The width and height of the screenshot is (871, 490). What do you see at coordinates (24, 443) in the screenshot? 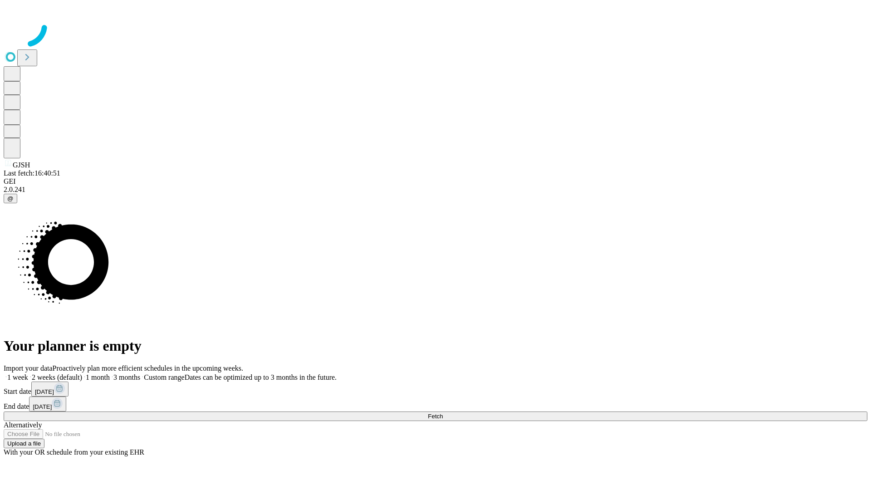
I see `button: Upload a file` at bounding box center [24, 443].